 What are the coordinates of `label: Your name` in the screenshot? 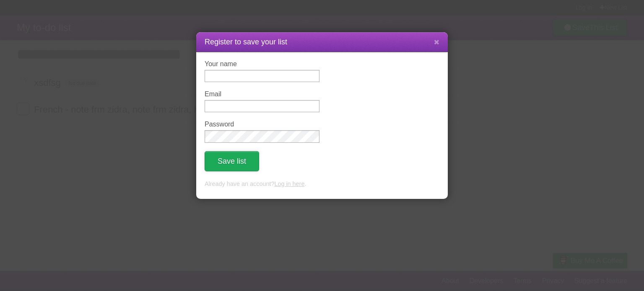 It's located at (262, 64).